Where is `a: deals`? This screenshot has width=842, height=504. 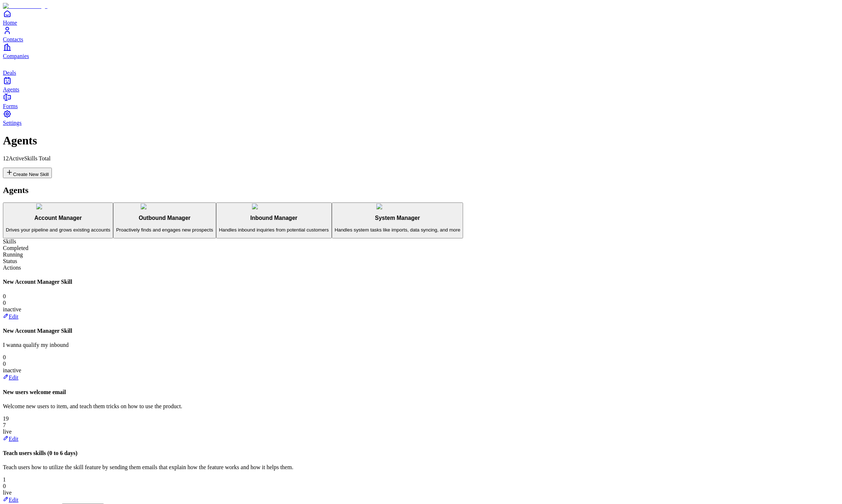 a: deals is located at coordinates (421, 68).